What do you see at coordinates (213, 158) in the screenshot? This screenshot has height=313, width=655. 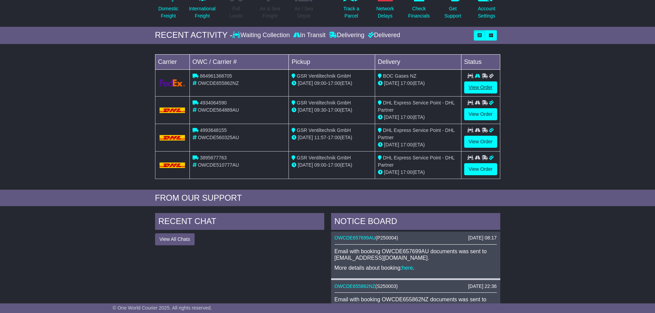 I see `span: 3895677763` at bounding box center [213, 158].